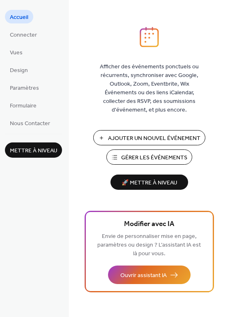  Describe the element at coordinates (149, 137) in the screenshot. I see `button: Ajouter Un Nouvel Événement` at that location.